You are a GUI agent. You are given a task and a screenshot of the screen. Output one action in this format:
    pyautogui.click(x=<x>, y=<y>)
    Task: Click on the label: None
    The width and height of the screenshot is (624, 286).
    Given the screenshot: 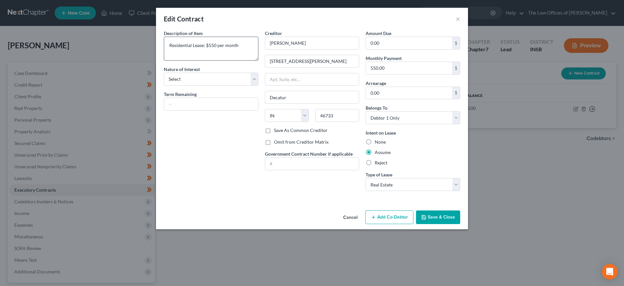 What is the action you would take?
    pyautogui.click(x=380, y=142)
    